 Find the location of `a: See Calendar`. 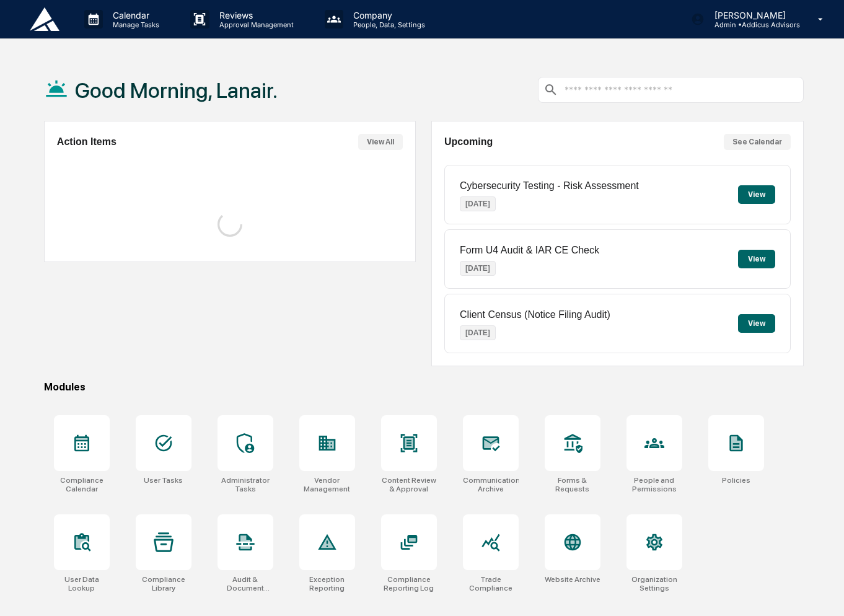

a: See Calendar is located at coordinates (757, 142).